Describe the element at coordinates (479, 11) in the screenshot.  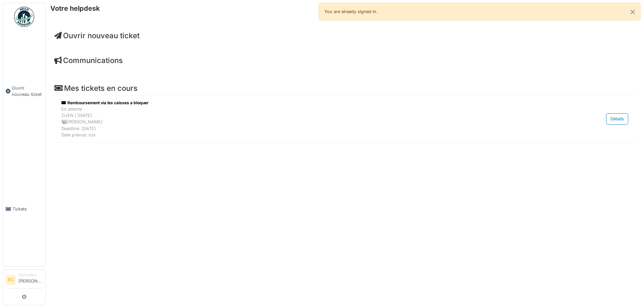
I see `div: You are already signed in.` at that location.